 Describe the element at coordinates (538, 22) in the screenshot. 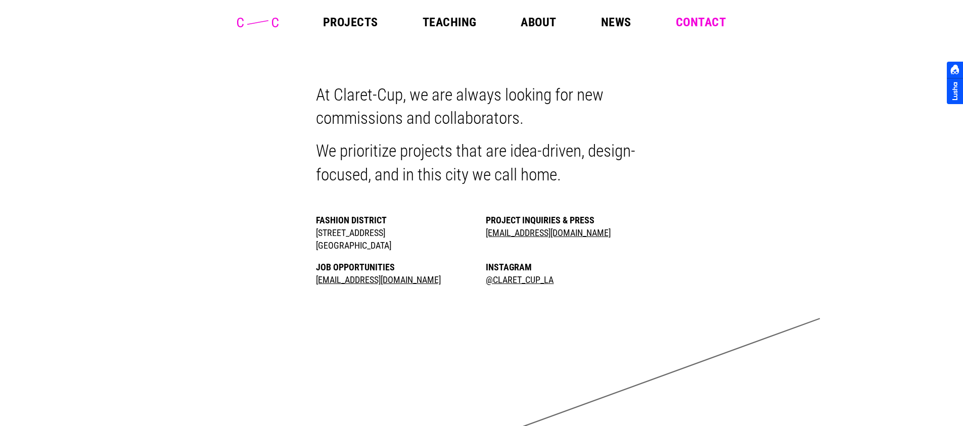

I see `a: About` at that location.